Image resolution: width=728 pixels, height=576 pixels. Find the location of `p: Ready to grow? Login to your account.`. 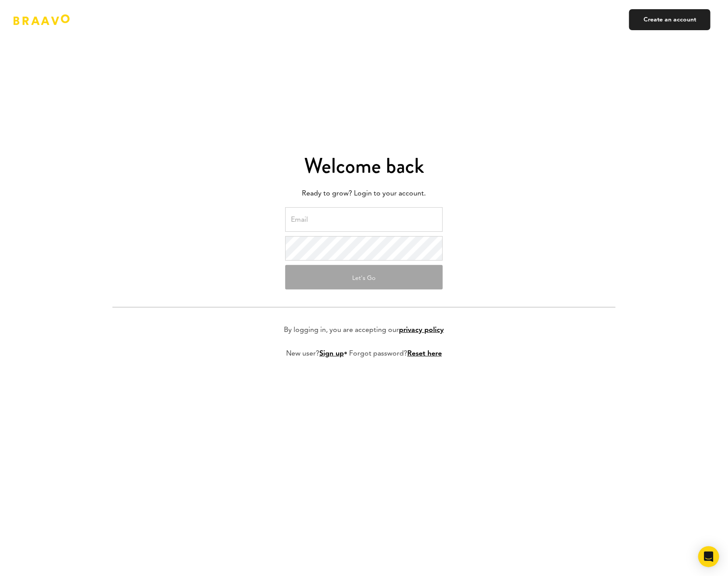

p: Ready to grow? Login to your account. is located at coordinates (364, 194).